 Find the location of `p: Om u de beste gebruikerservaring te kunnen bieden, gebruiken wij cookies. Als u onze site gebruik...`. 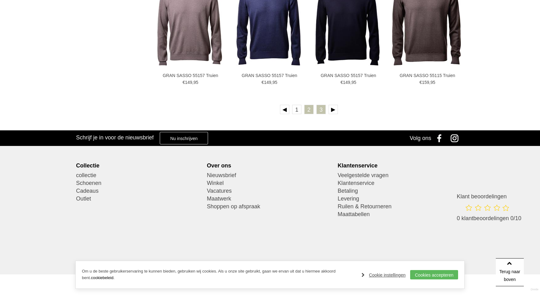

p: Om u de beste gebruikerservaring te kunnen bieden, gebruiken wij cookies. Als u onze site gebruik... is located at coordinates (219, 275).